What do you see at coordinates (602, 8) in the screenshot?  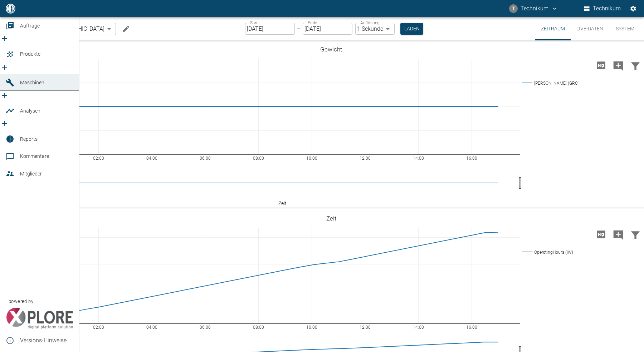 I see `button: Technikum` at bounding box center [602, 8].